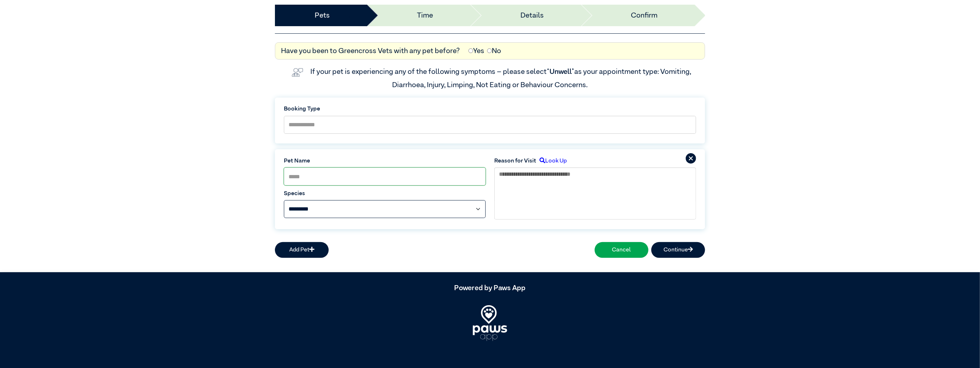 The image size is (980, 368). I want to click on label: Pet Name, so click(384, 161).